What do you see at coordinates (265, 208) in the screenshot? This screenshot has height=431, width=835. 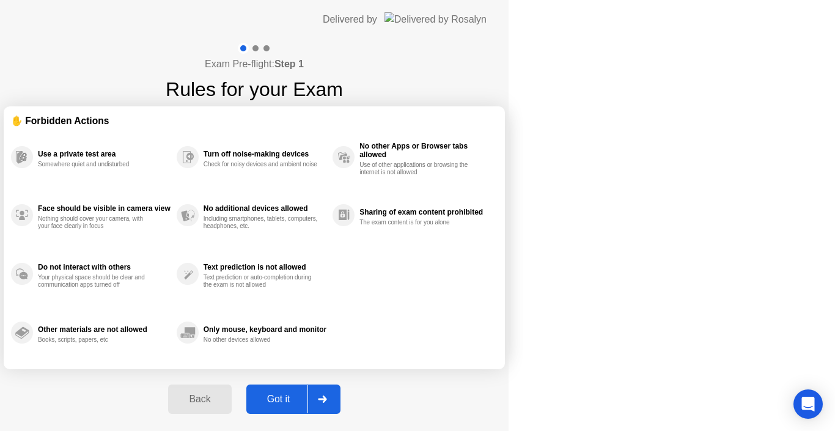 I see `div: No additional devices allowed` at bounding box center [265, 208].